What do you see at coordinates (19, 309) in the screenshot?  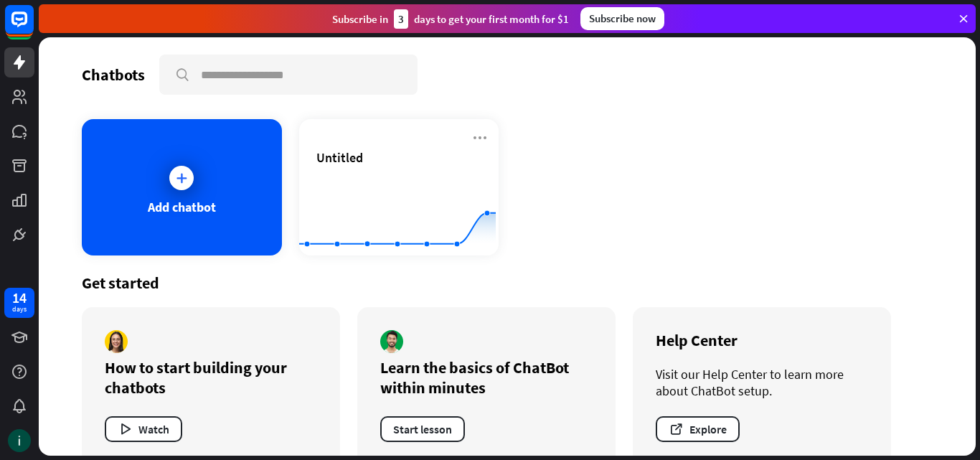 I see `div: days` at bounding box center [19, 309].